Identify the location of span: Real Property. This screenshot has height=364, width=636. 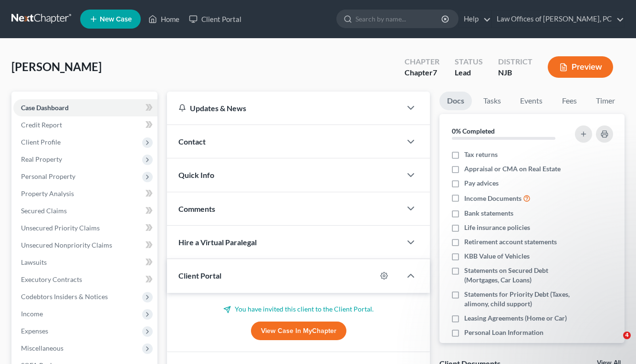
(41, 159).